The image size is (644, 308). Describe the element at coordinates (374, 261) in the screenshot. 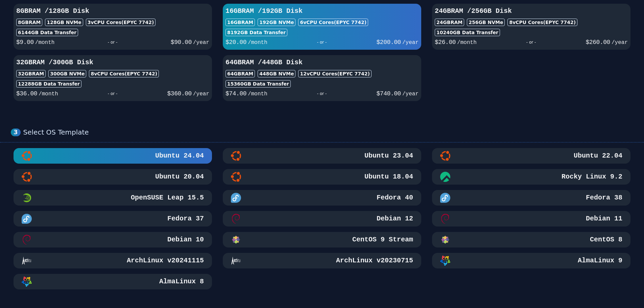

I see `h3: ArchLinux v20230715` at that location.